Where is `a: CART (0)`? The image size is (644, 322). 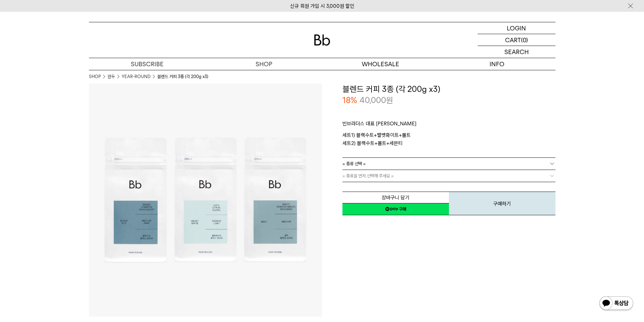 a: CART (0) is located at coordinates (516, 39).